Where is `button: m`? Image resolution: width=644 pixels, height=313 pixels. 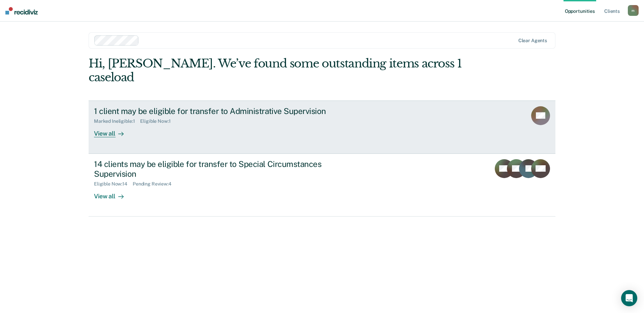 button: m is located at coordinates (633, 10).